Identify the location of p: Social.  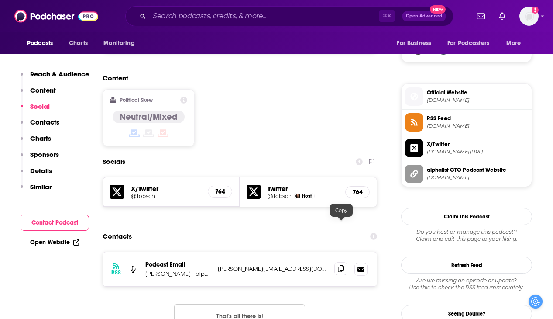
(40, 106).